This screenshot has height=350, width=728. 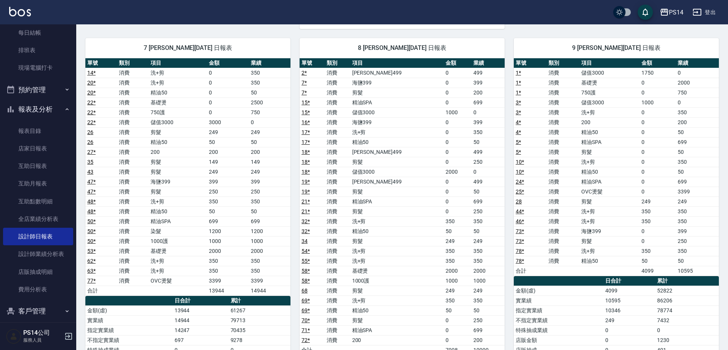 What do you see at coordinates (269, 231) in the screenshot?
I see `td: 1200` at bounding box center [269, 231].